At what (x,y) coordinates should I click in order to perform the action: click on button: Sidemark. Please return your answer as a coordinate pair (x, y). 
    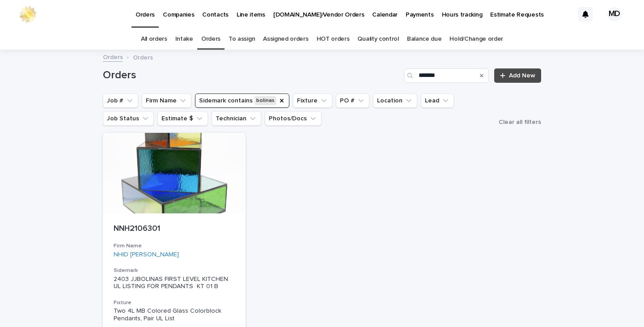
    Looking at the image, I should click on (242, 101).